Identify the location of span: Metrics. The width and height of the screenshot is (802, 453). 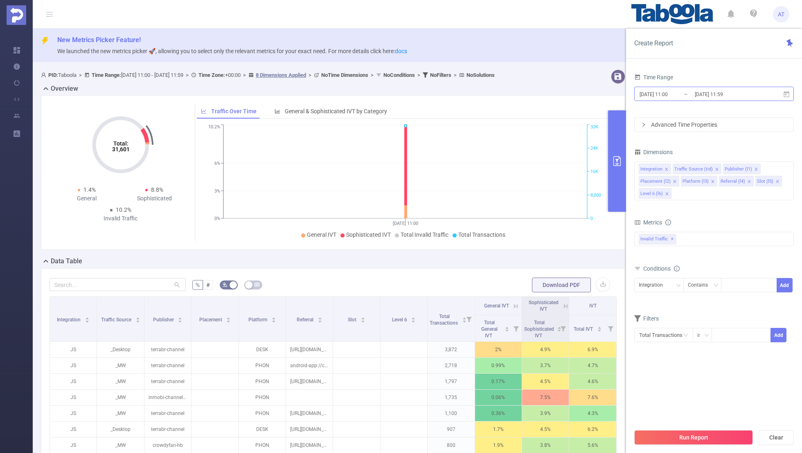
(648, 222).